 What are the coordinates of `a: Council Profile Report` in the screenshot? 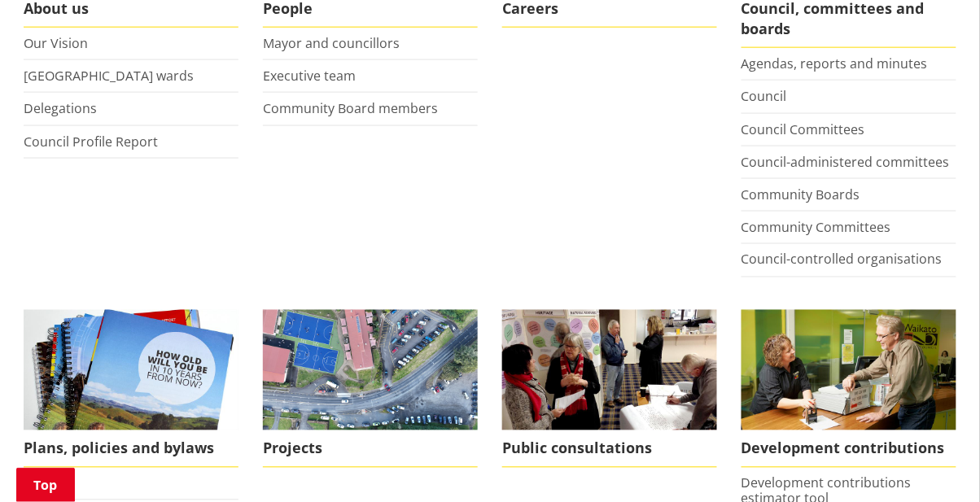 It's located at (90, 142).